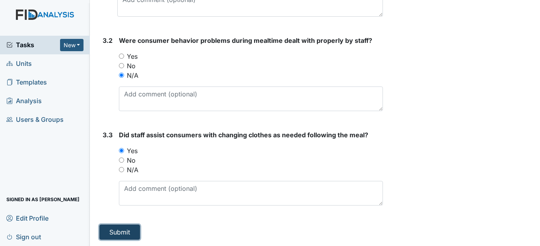 This screenshot has width=540, height=246. What do you see at coordinates (107, 135) in the screenshot?
I see `label: 3.3` at bounding box center [107, 135].